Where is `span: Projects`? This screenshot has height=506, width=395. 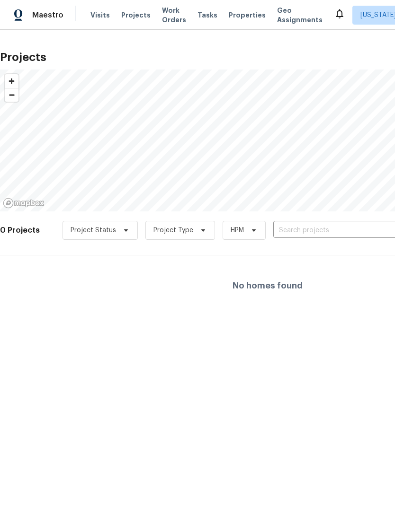
span: Projects is located at coordinates (136, 15).